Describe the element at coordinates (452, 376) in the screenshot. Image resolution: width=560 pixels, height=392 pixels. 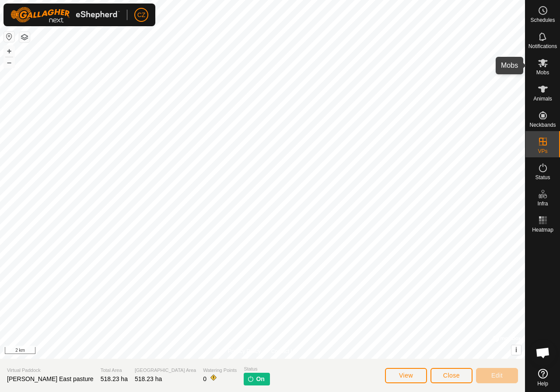
I see `span: Close` at that location.